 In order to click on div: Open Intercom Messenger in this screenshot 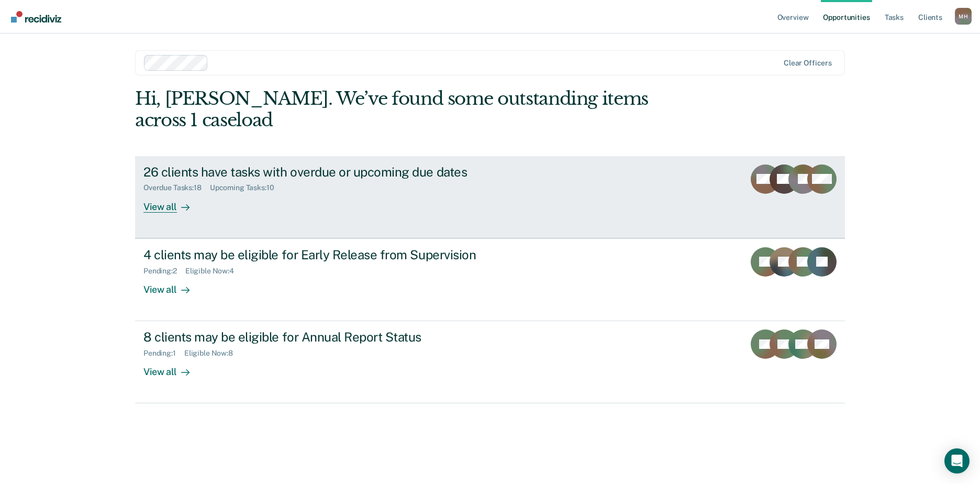, I will do `click(957, 461)`.